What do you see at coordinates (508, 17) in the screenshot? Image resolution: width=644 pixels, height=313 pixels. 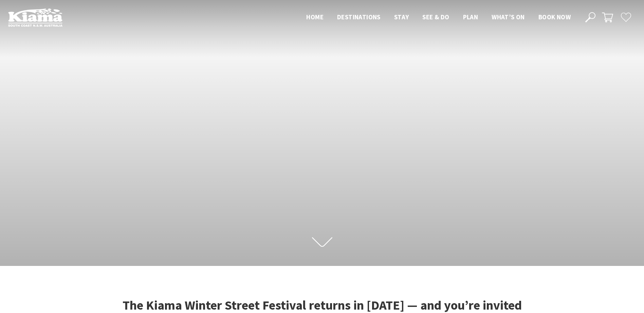 I see `span: What’s On` at bounding box center [508, 17].